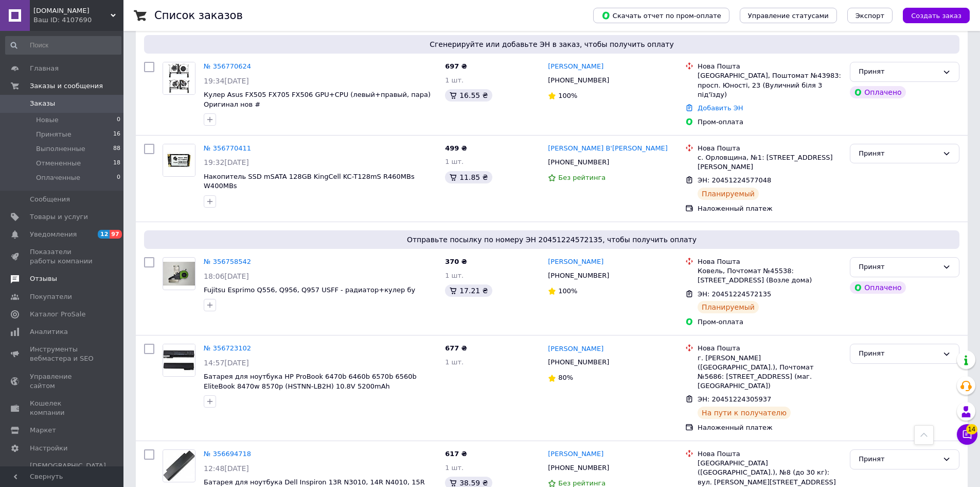  Describe the element at coordinates (735, 399) in the screenshot. I see `span: ЭН: 20451224305937` at that location.